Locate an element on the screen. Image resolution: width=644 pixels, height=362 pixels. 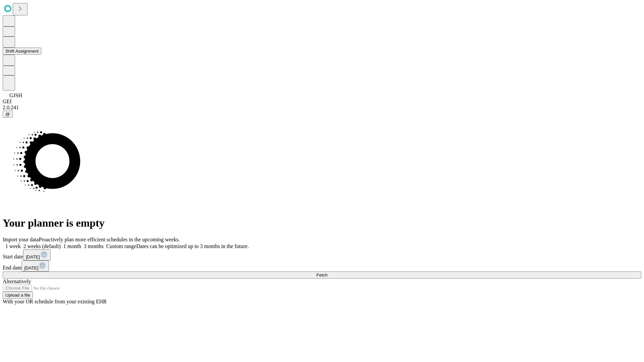
span: GJSH is located at coordinates (16, 95).